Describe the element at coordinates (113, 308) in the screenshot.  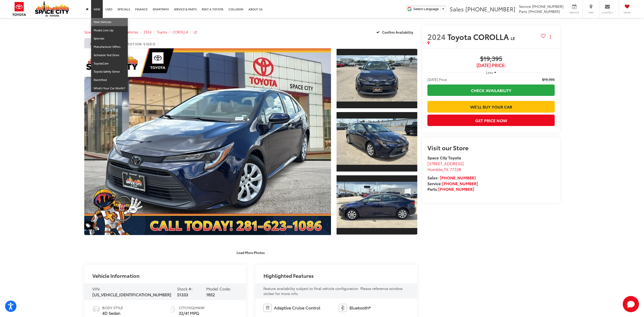
I see `span: Body Style` at that location.